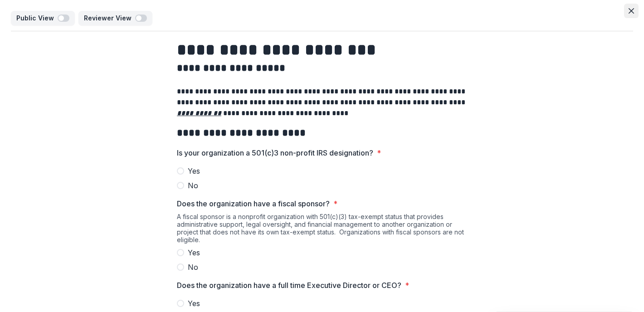 This screenshot has width=644, height=312. What do you see at coordinates (115, 18) in the screenshot?
I see `button: Reviewer View` at bounding box center [115, 18].